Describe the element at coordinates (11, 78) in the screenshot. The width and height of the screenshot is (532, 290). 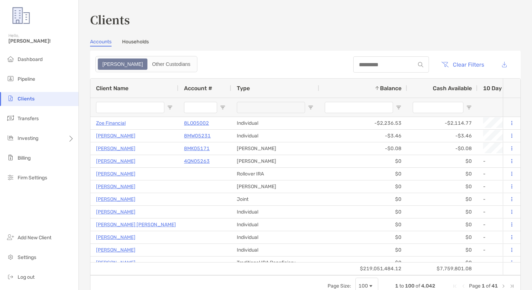
I see `img: pipeline icon` at that location.